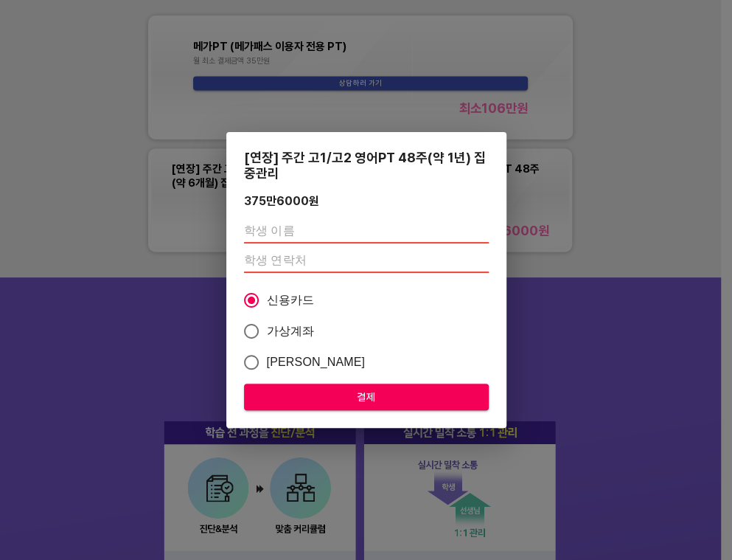 The height and width of the screenshot is (560, 732). Describe the element at coordinates (367, 232) in the screenshot. I see `input: 학생 이름` at that location.